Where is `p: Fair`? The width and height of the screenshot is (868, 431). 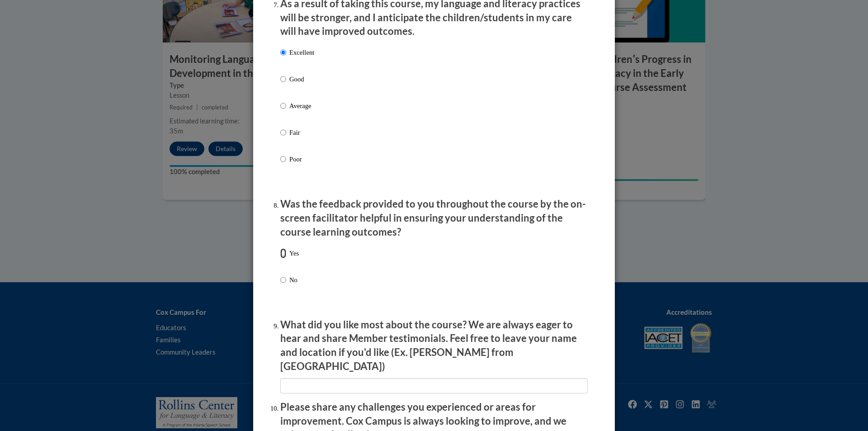 p: Fair is located at coordinates (302, 132).